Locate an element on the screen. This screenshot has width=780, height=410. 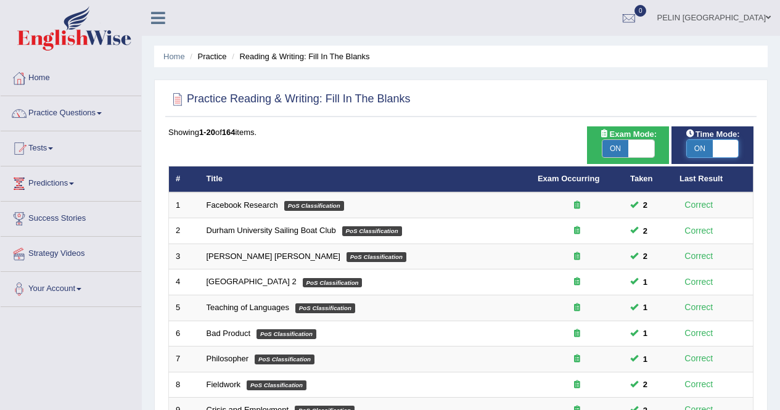
li: Reading & Writing: Fill In The Blanks is located at coordinates (299, 56).